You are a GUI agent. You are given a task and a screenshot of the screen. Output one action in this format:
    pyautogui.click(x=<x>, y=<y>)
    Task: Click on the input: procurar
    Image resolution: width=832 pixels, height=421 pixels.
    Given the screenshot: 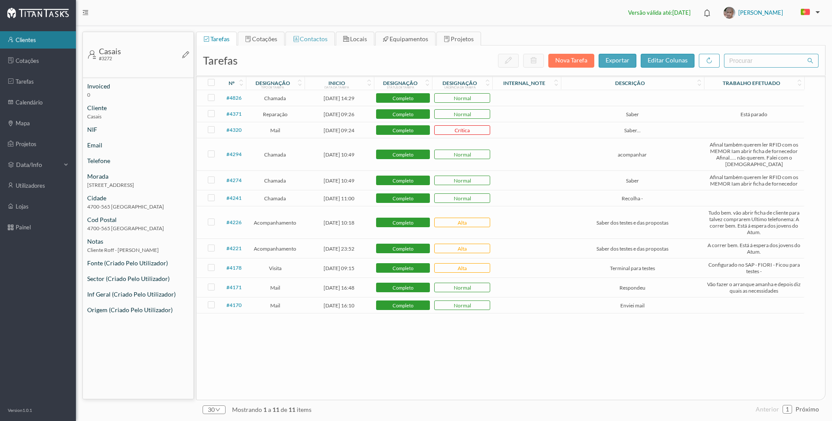 What is the action you would take?
    pyautogui.click(x=771, y=61)
    